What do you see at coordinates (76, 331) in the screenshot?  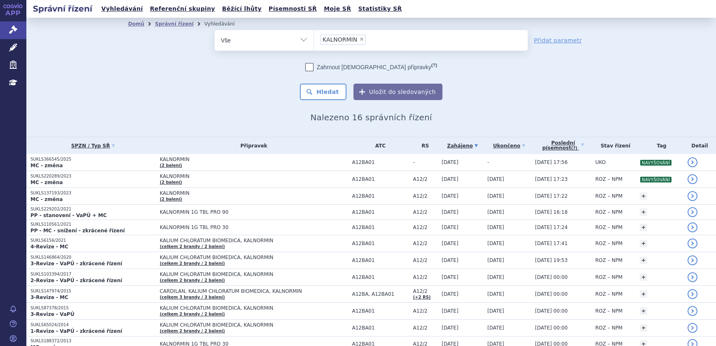 I see `strong: 1-Revize - VaPÚ - zkrácené řízení` at bounding box center [76, 331].